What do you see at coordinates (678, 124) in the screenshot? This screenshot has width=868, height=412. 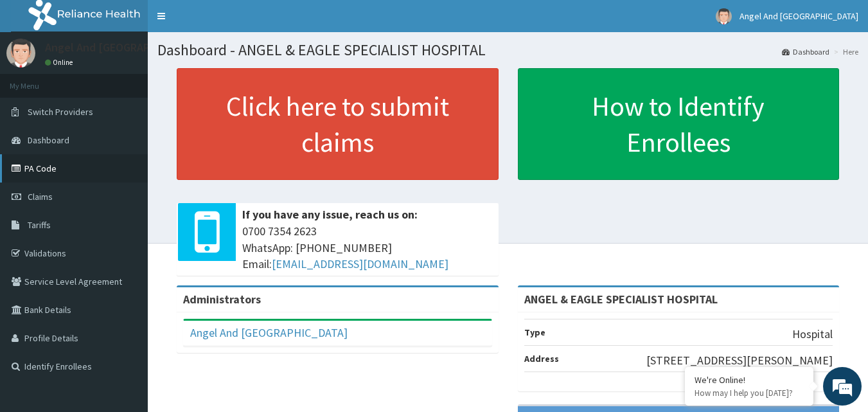 I see `a: How to Identify Enrollees` at bounding box center [678, 124].